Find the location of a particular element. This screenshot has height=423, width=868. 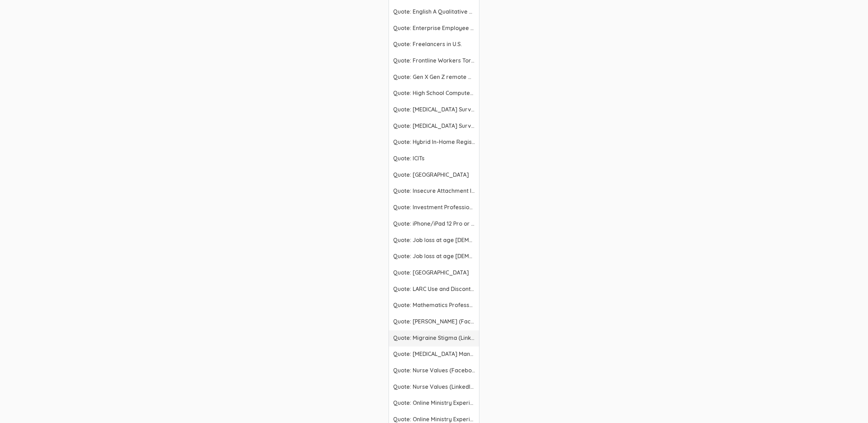

span: Quote: Enterprise Employee Motivation is located at coordinates (434, 28).